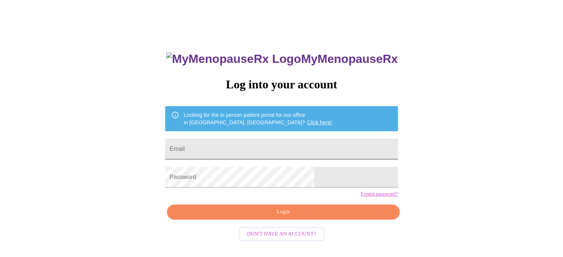 Image resolution: width=563 pixels, height=257 pixels. What do you see at coordinates (281, 234) in the screenshot?
I see `span: Don't have an account?` at bounding box center [281, 234].